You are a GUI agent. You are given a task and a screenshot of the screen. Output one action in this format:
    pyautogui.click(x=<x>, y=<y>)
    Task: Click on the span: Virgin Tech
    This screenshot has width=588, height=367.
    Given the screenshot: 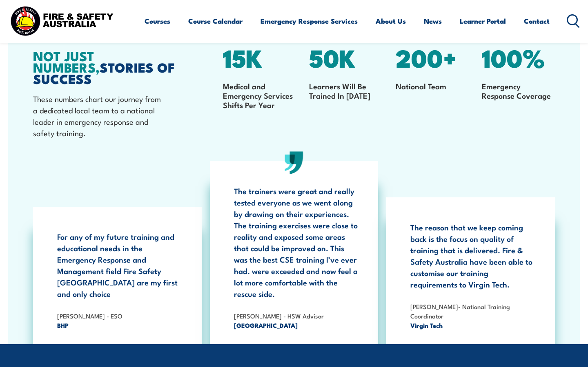 What is the action you would take?
    pyautogui.click(x=473, y=325)
    